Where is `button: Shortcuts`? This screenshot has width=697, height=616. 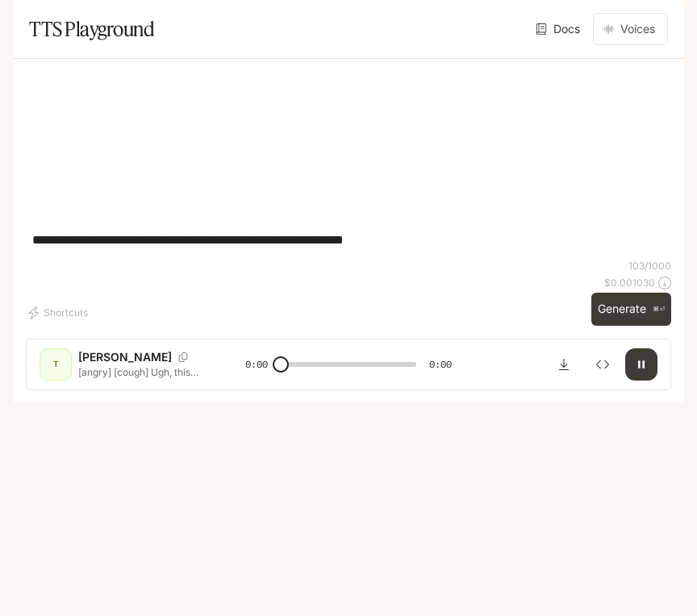
button: Shortcuts is located at coordinates (60, 313).